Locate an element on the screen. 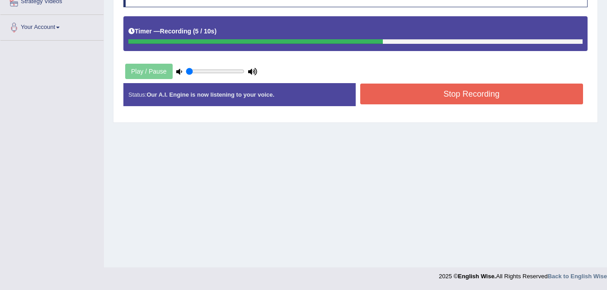  h5: Timer — is located at coordinates (172, 31).